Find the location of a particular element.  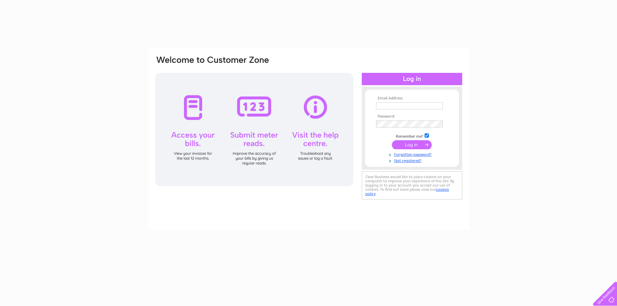

th: Email Address: is located at coordinates (412, 98).